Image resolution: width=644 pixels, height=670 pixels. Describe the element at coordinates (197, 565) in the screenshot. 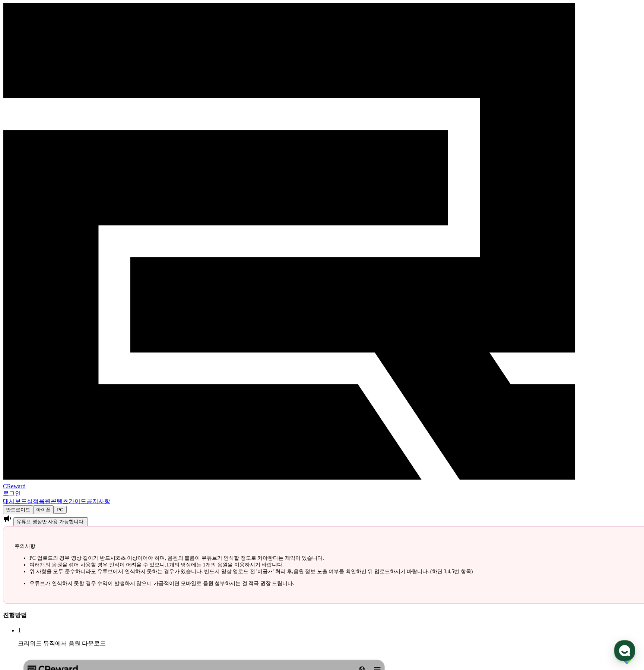

I see `span: 1개의 영상에는 1개의 음원` at that location.